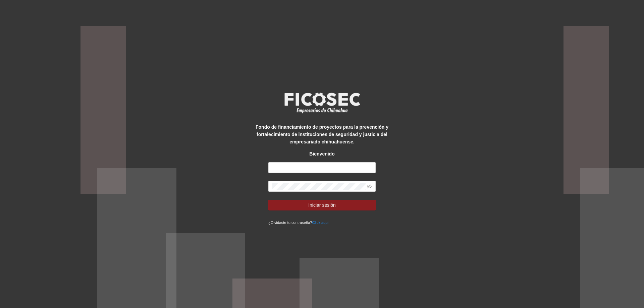  What do you see at coordinates (320, 223) in the screenshot?
I see `a: Click aqui` at bounding box center [320, 223].